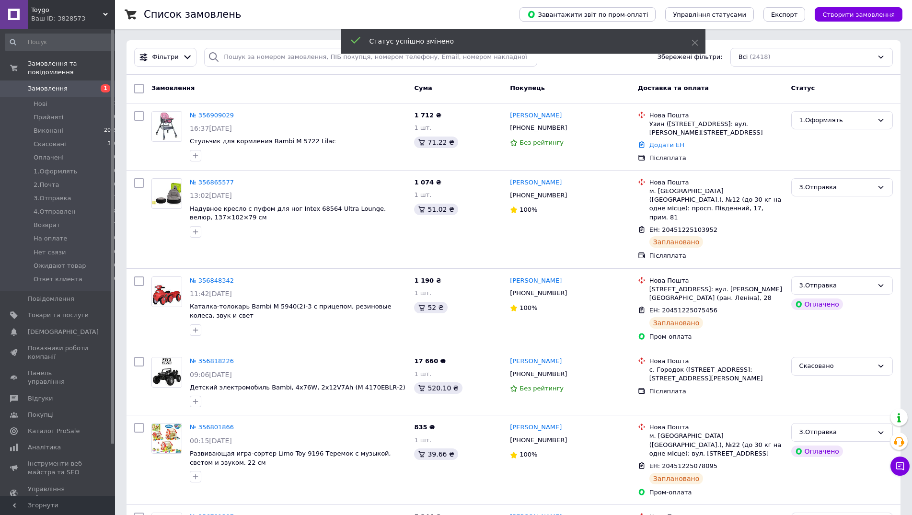  I want to click on a: № 356848342, so click(212, 280).